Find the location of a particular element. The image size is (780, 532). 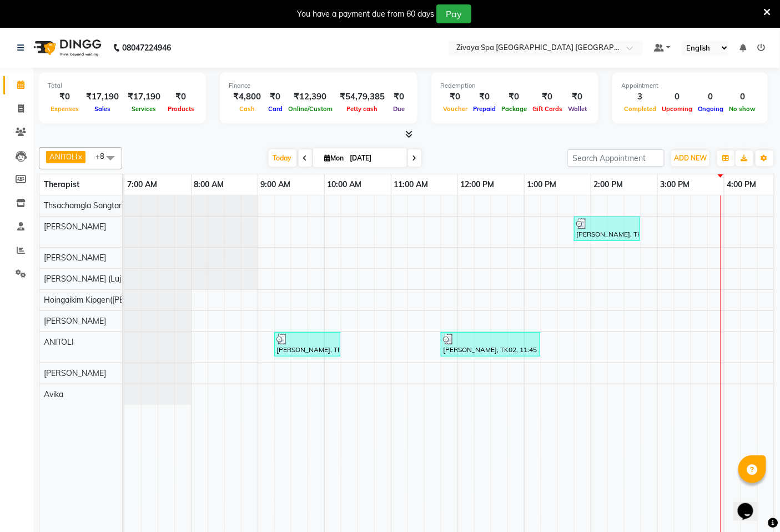

div: Total is located at coordinates (122, 85).